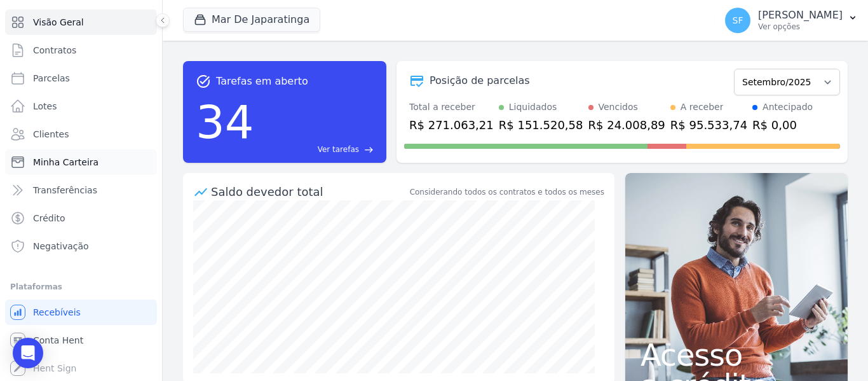 This screenshot has width=868, height=381. Describe the element at coordinates (309, 191) in the screenshot. I see `div: Saldo devedor total` at that location.